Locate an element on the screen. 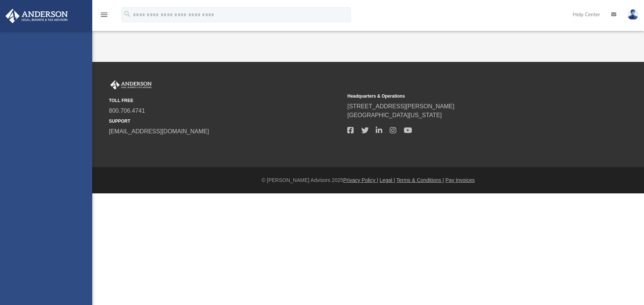 Image resolution: width=644 pixels, height=305 pixels. a: Pay Invoices is located at coordinates (460, 180).